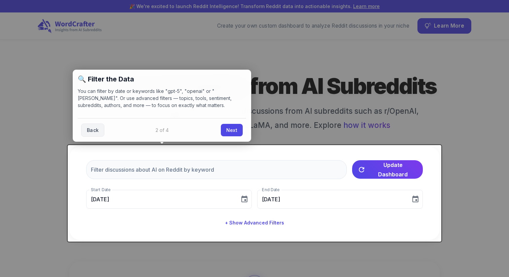 This screenshot has height=277, width=509. Describe the element at coordinates (270, 189) in the screenshot. I see `label: End Date` at that location.